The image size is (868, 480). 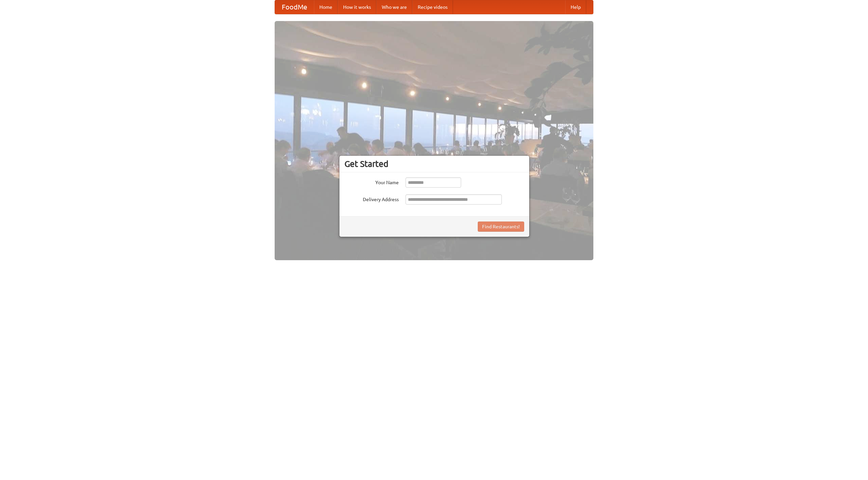 What do you see at coordinates (371, 181) in the screenshot?
I see `label: Your Name` at bounding box center [371, 181].